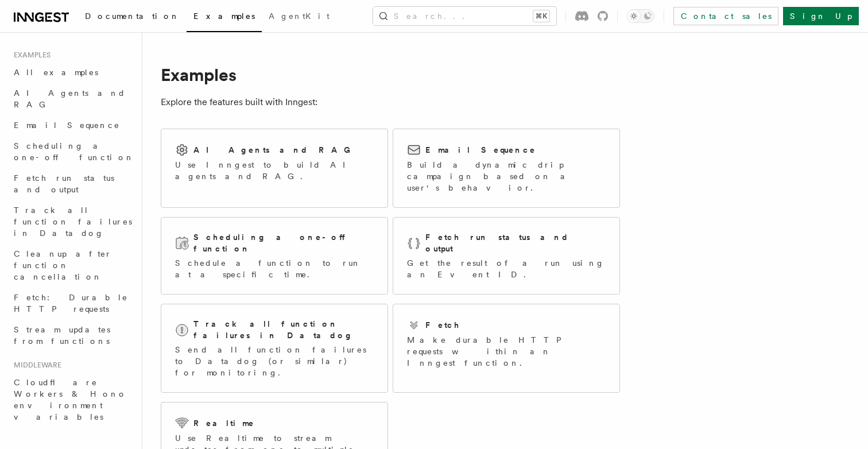 Image resolution: width=868 pixels, height=449 pixels. Describe the element at coordinates (506, 168) in the screenshot. I see `a: Email SequenceBuild a dynamic drip campaign based on a user's behavior.` at that location.